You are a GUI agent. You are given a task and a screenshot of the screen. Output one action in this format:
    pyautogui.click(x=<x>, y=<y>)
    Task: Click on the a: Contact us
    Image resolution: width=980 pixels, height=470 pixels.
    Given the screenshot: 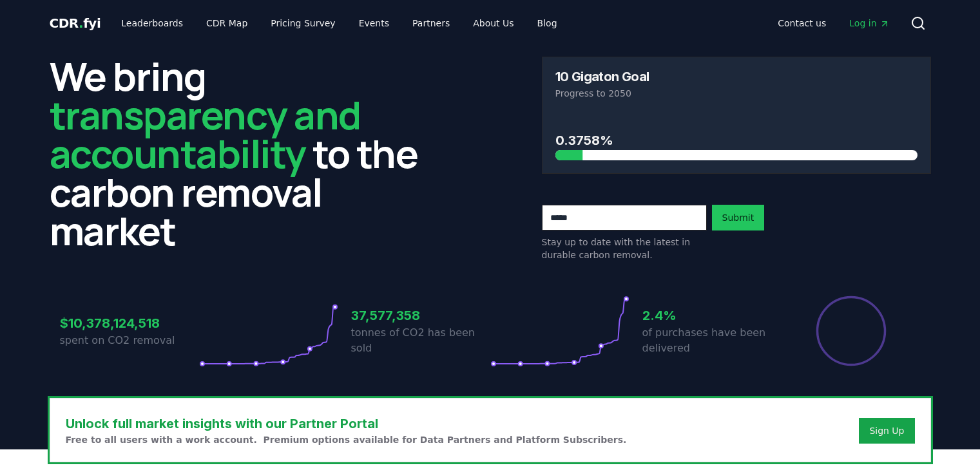 What is the action you would take?
    pyautogui.click(x=802, y=23)
    